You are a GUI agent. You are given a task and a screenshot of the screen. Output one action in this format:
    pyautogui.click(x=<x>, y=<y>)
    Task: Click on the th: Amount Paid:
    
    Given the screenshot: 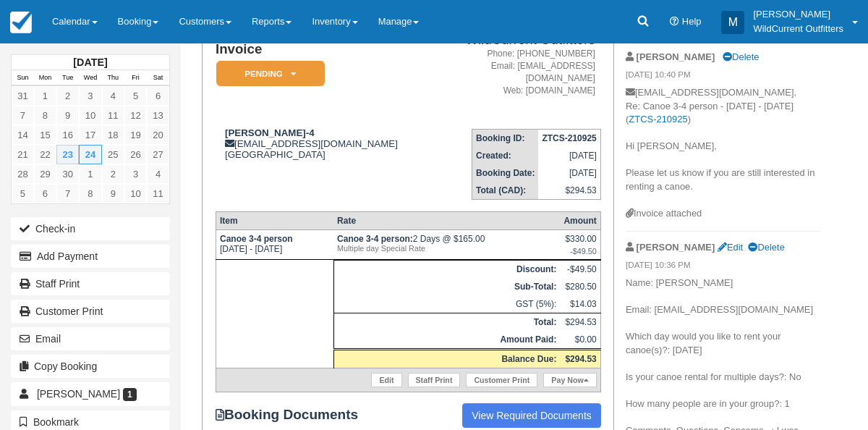 What is the action you would take?
    pyautogui.click(x=447, y=341)
    